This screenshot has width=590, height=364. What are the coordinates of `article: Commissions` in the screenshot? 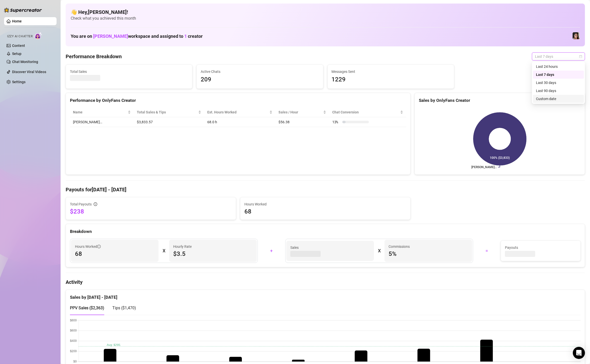 It's located at (399, 247).